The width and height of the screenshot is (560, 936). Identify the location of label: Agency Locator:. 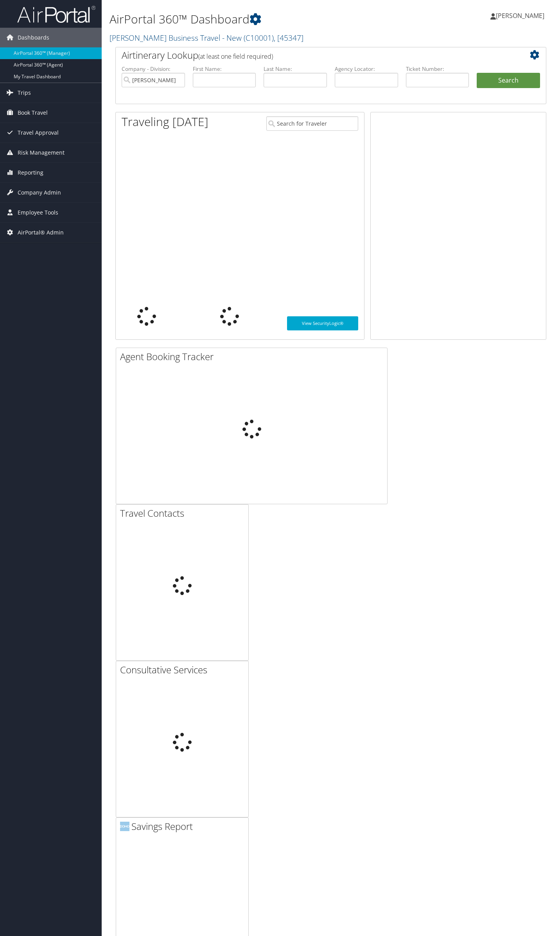
(367, 69).